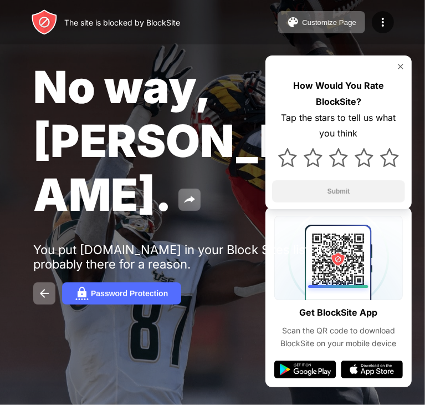 This screenshot has width=425, height=405. I want to click on img: app-store.svg, so click(372, 369).